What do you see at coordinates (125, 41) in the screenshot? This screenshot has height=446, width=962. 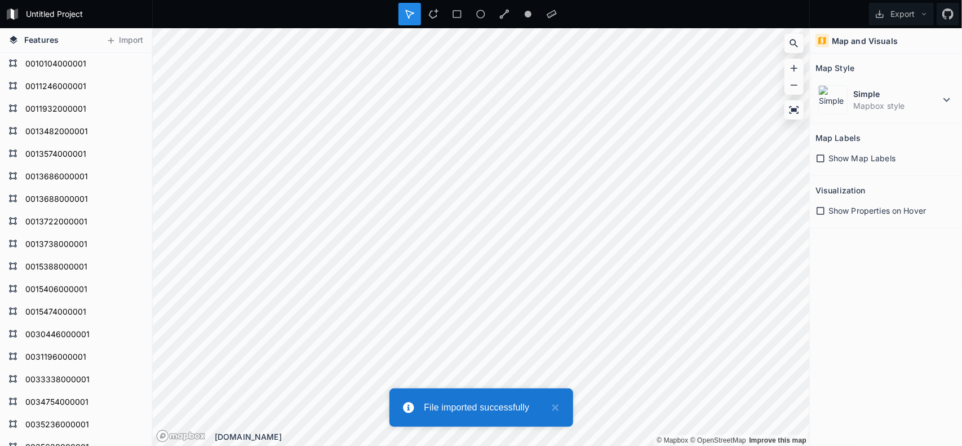 I see `button: Import` at bounding box center [125, 41].